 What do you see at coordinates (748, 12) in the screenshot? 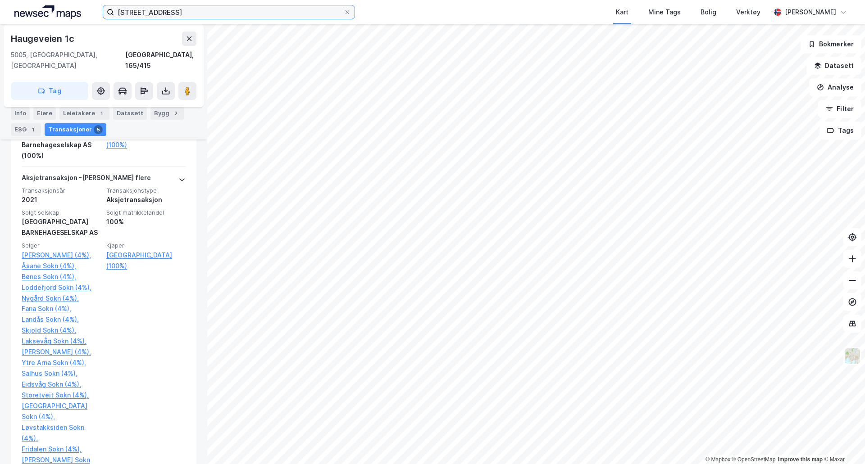
I see `div: Verktøy` at bounding box center [748, 12].